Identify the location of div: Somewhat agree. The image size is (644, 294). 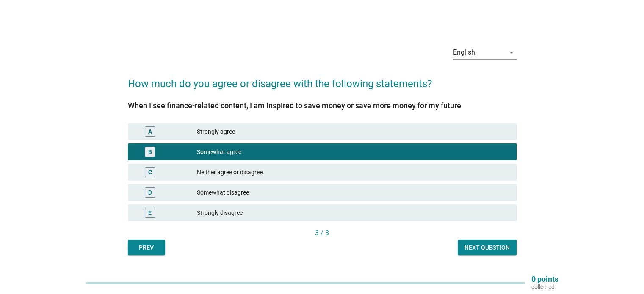
(353, 152).